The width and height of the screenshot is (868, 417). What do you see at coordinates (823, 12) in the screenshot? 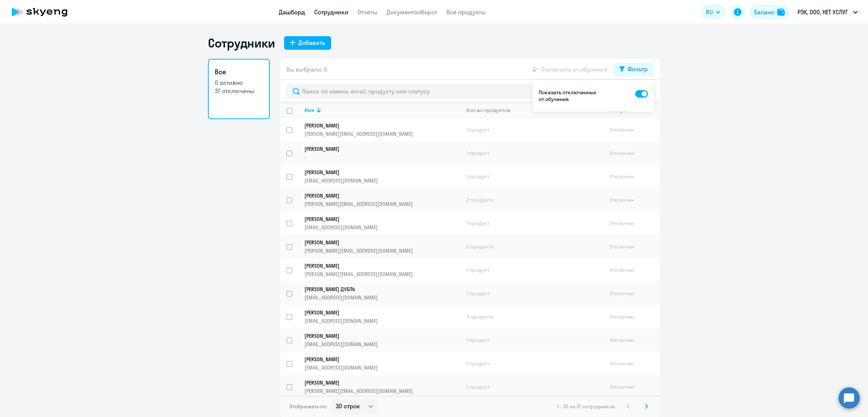
I see `p: РЭК, ООО, НЕТ УСЛУГ` at bounding box center [823, 12].